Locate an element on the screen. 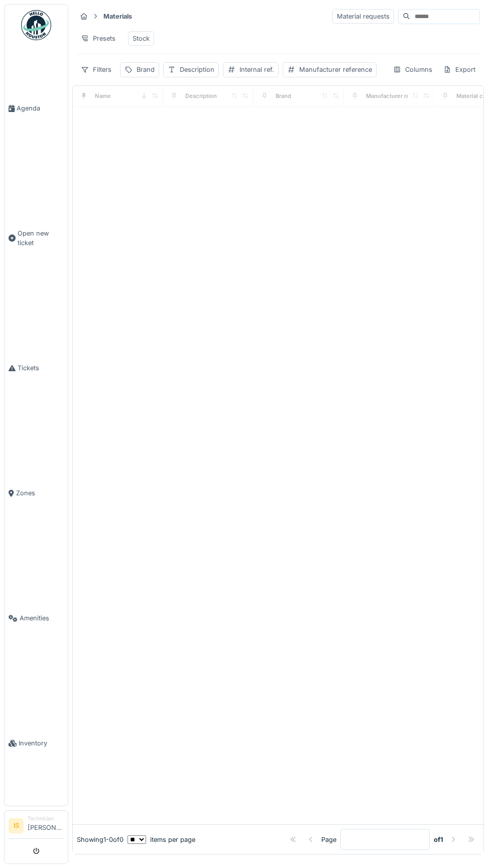  img: Badge_color-CXgf-gQk.svg is located at coordinates (36, 25).